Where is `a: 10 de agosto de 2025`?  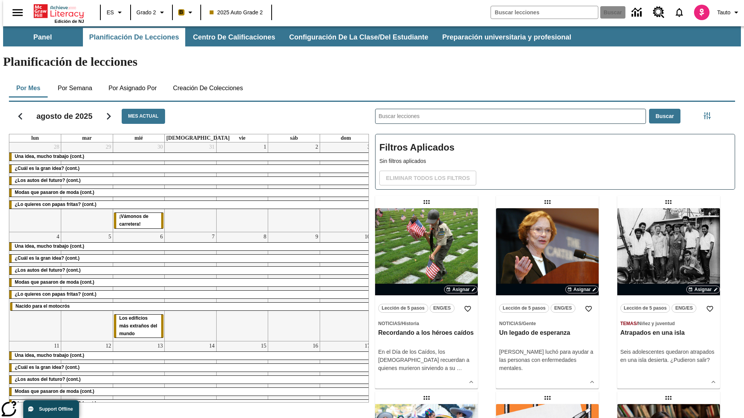 a: 10 de agosto de 2025 is located at coordinates (367, 237).